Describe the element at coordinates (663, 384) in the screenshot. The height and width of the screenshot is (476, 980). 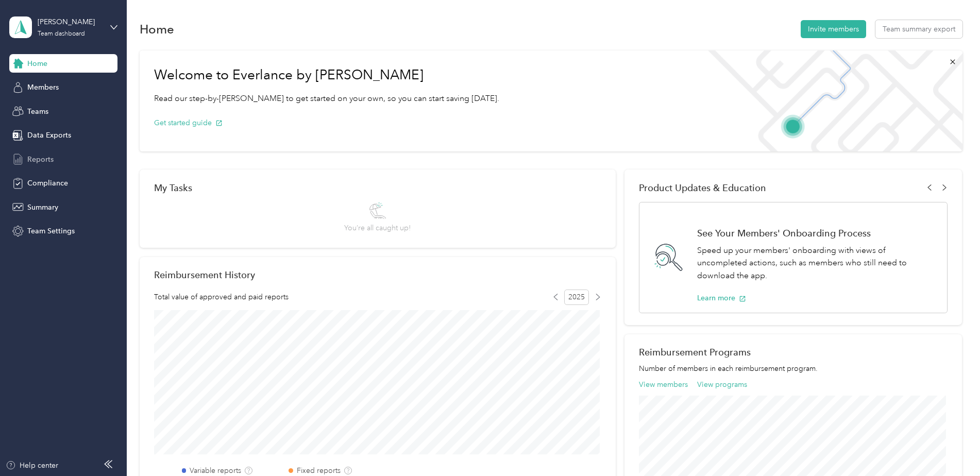
I see `button: View members` at that location.